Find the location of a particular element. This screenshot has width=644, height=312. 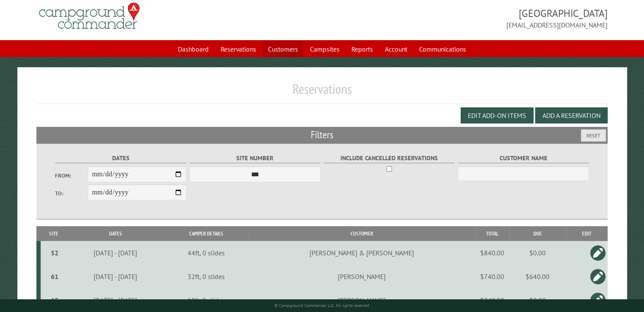

label: Site Number is located at coordinates (255, 158).